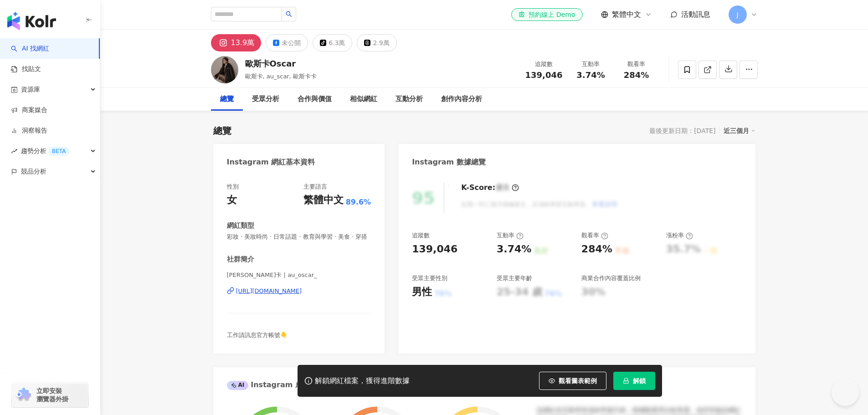 The width and height of the screenshot is (868, 415). I want to click on button: 2.9萬, so click(376, 43).